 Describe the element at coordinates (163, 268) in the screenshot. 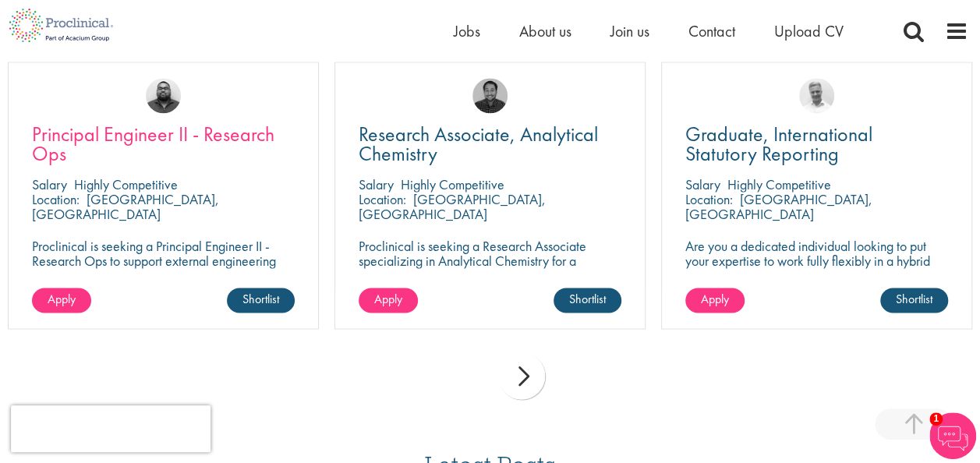

I see `p: Proclinical is seeking a Principal Engineer II - Research Ops to support external engineering pro...` at that location.